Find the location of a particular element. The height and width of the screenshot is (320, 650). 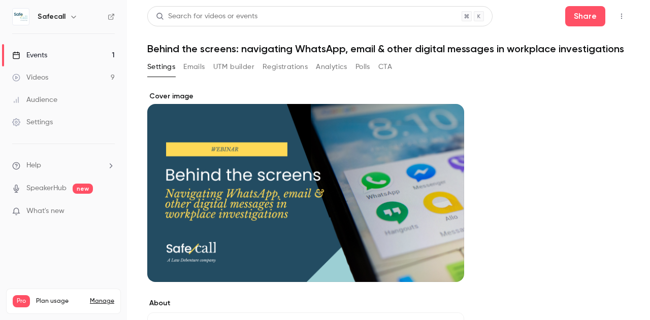

button: Settings is located at coordinates (161, 67).